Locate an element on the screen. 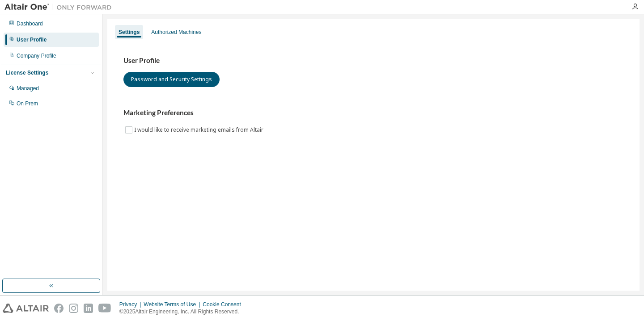  div: Privacy is located at coordinates (131, 305).